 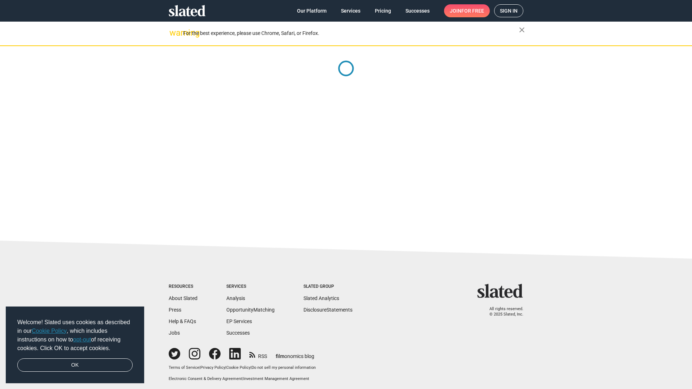 I want to click on span: Welcome! Slated uses cookies as described in our , which includes instructions on how to of recei..., so click(x=75, y=335).